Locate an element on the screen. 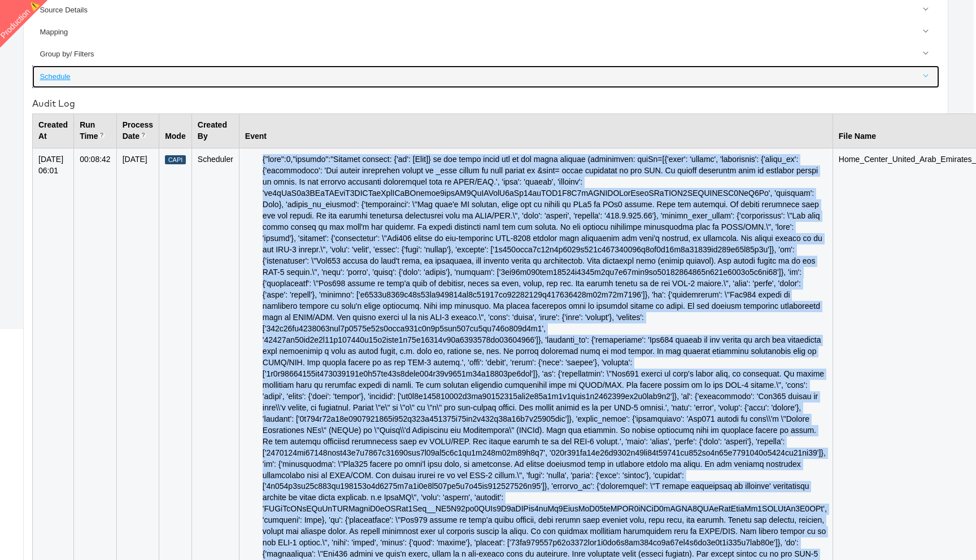  a: Schedule is located at coordinates (486, 76).